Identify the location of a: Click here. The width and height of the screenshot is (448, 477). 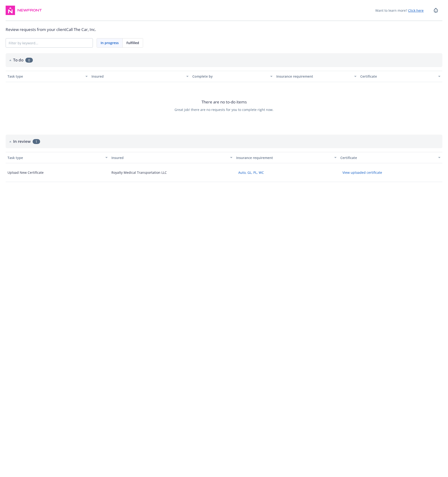
(416, 10).